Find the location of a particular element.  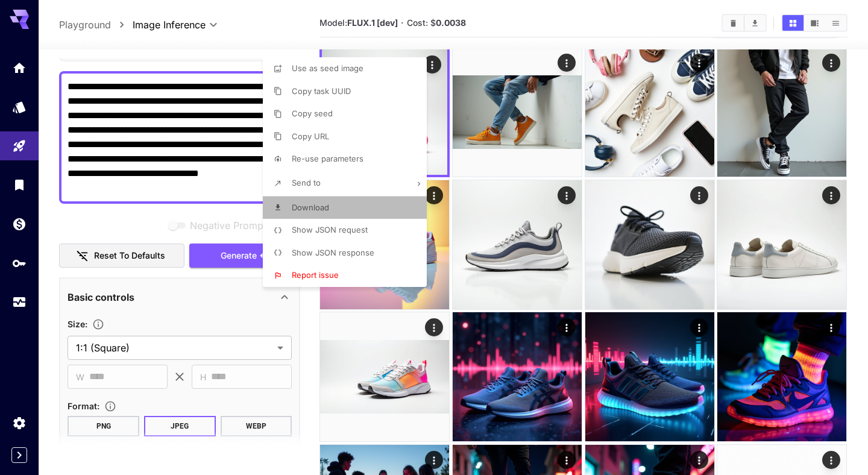

span: Copy URL is located at coordinates (310, 136).